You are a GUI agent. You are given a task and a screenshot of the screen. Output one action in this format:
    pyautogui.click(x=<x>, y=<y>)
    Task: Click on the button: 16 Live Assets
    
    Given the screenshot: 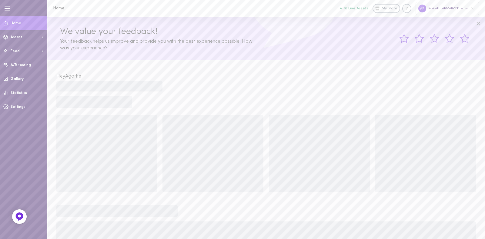 What is the action you would take?
    pyautogui.click(x=354, y=8)
    